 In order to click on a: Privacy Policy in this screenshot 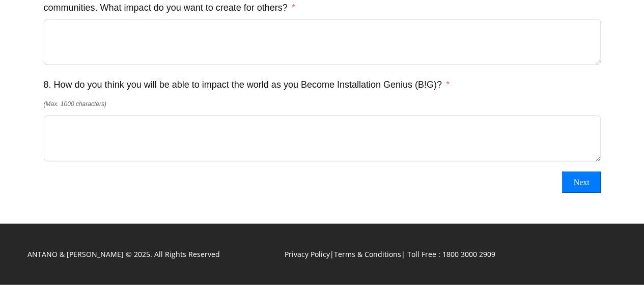, I will do `click(307, 254)`.